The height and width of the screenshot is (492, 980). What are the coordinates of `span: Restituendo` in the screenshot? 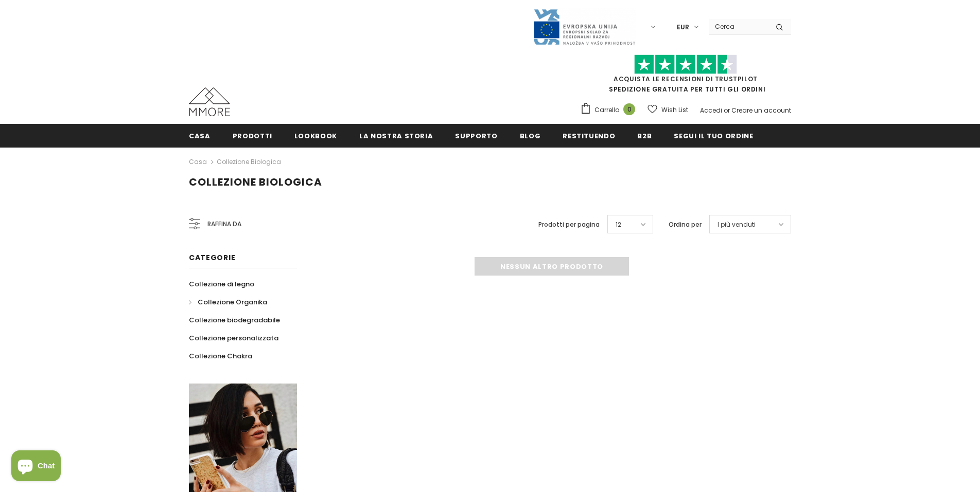 It's located at (589, 135).